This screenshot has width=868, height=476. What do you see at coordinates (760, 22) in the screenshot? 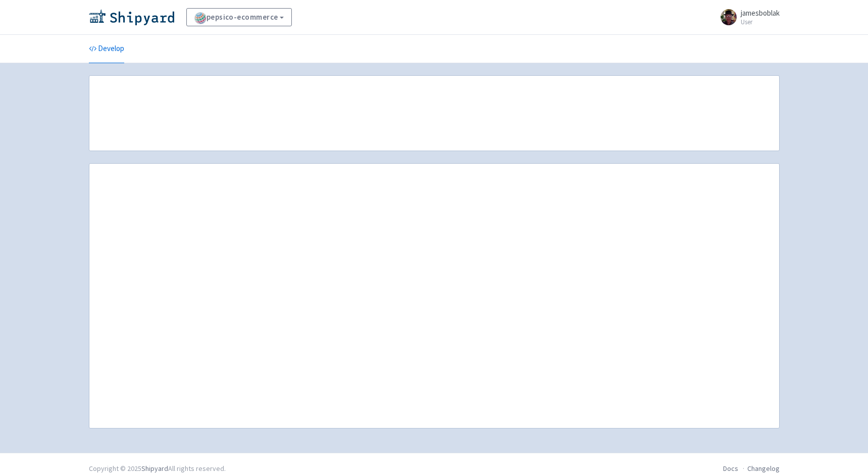
I see `small: User` at bounding box center [760, 22].